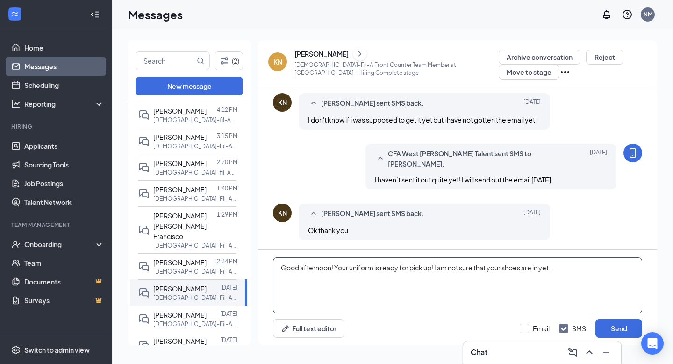  Describe the element at coordinates (95, 14) in the screenshot. I see `svg: Collapse` at that location.